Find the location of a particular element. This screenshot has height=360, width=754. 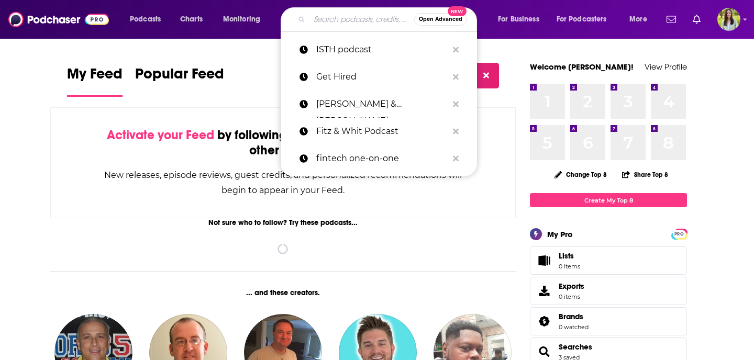

a: Lists is located at coordinates (608, 261).